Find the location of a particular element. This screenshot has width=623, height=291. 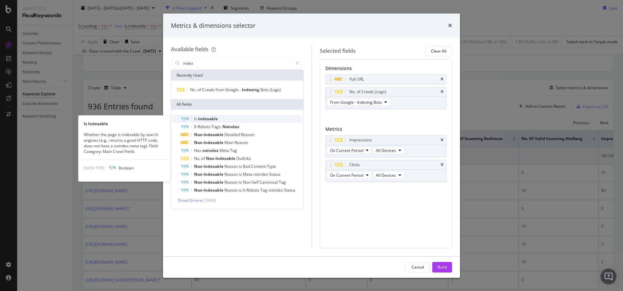

input: Search by field name is located at coordinates (237, 63).